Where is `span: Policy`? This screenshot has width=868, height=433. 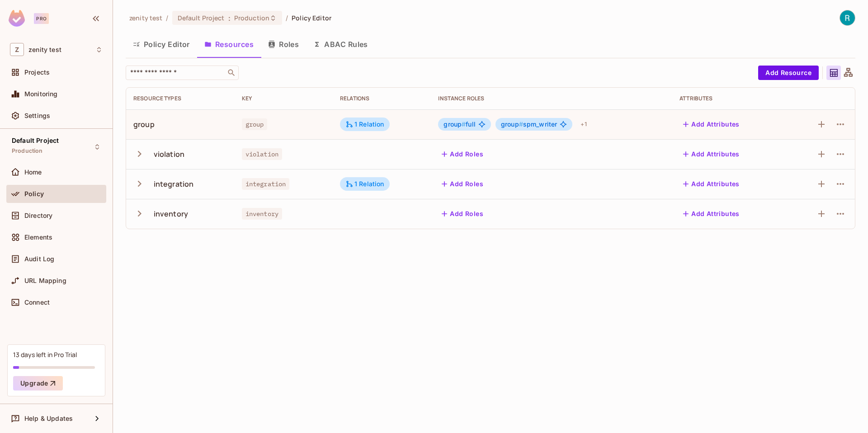 span: Policy is located at coordinates (33, 194).